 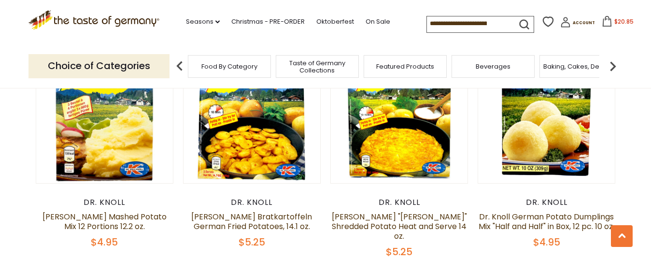 What do you see at coordinates (580, 66) in the screenshot?
I see `span: Baking, Cakes, Desserts` at bounding box center [580, 66].